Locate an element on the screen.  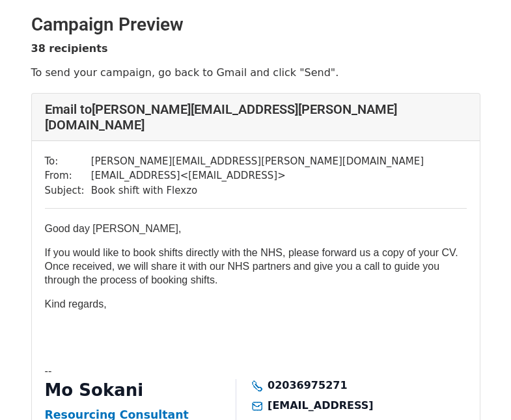
img: Phone is located at coordinates (257, 386).